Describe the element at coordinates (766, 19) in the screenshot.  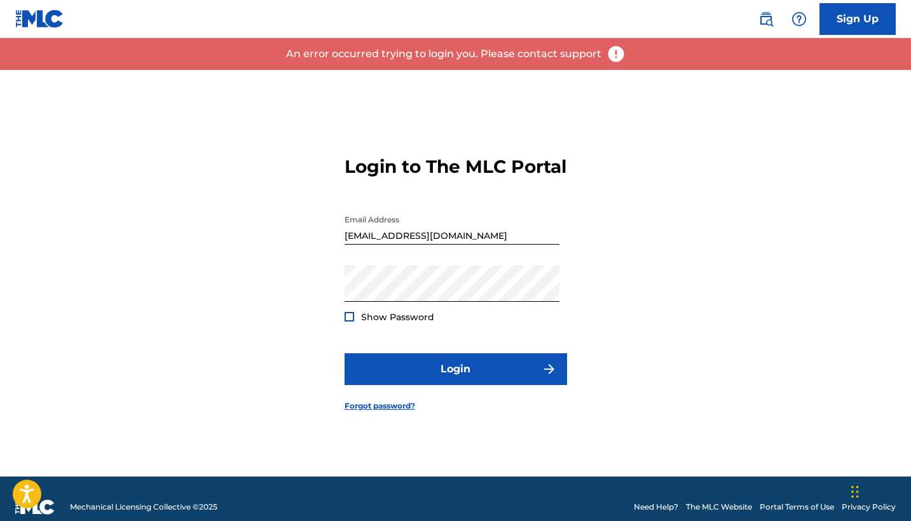
I see `a: Public Search` at that location.